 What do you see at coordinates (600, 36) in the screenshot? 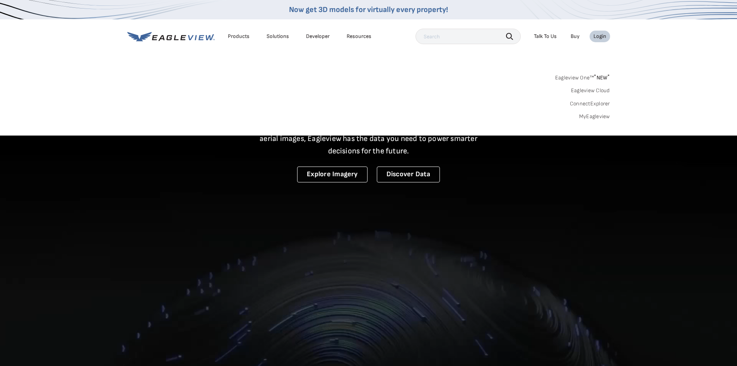
I see `div: Login` at bounding box center [600, 36].